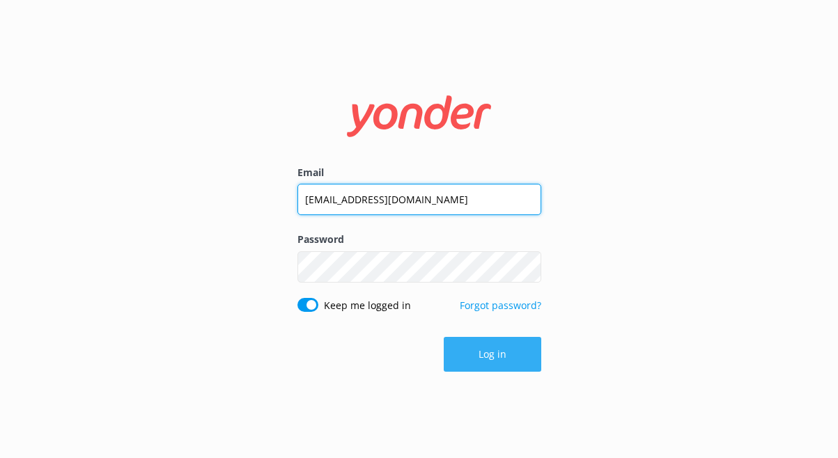 This screenshot has width=838, height=458. Describe the element at coordinates (492, 355) in the screenshot. I see `button: Log in` at that location.